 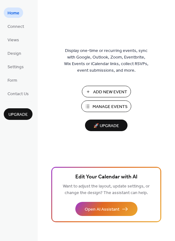 I want to click on a: Connect, so click(x=16, y=26).